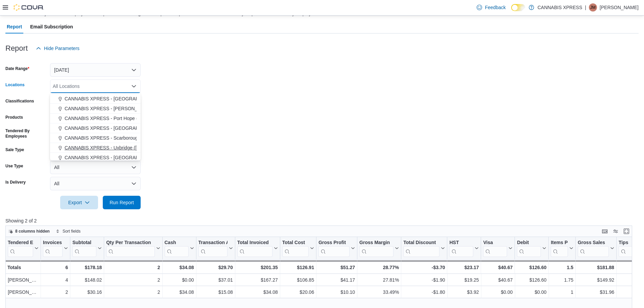  I want to click on button: Gross Sales, so click(596, 248).